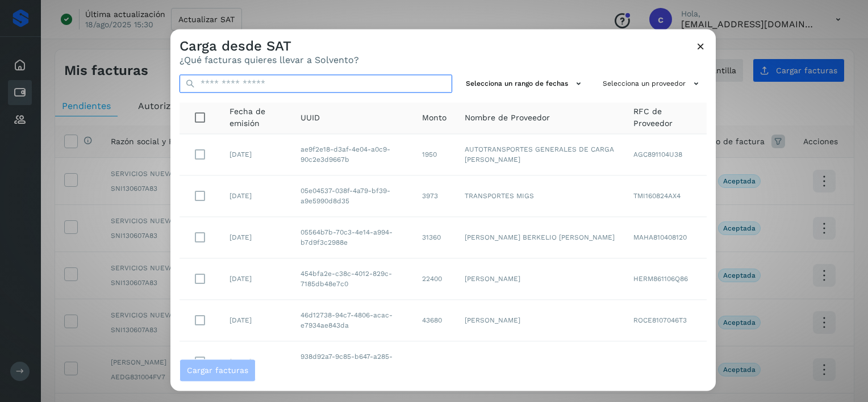 This screenshot has height=402, width=868. Describe the element at coordinates (540, 196) in the screenshot. I see `td: TRANSPORTES MIGS` at that location.